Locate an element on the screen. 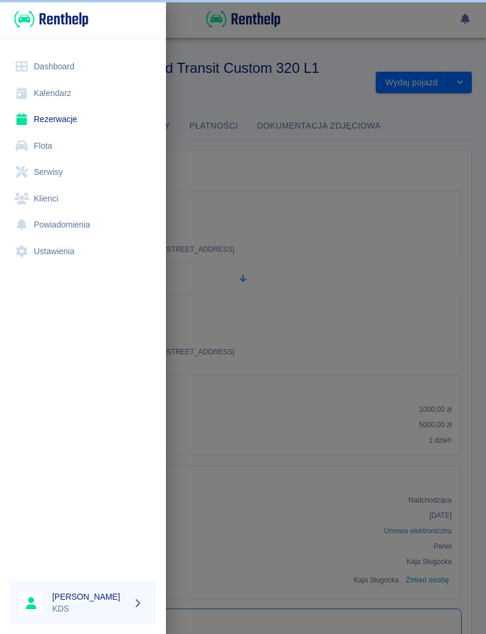 The image size is (486, 634). a: Renthelp logo is located at coordinates (49, 19).